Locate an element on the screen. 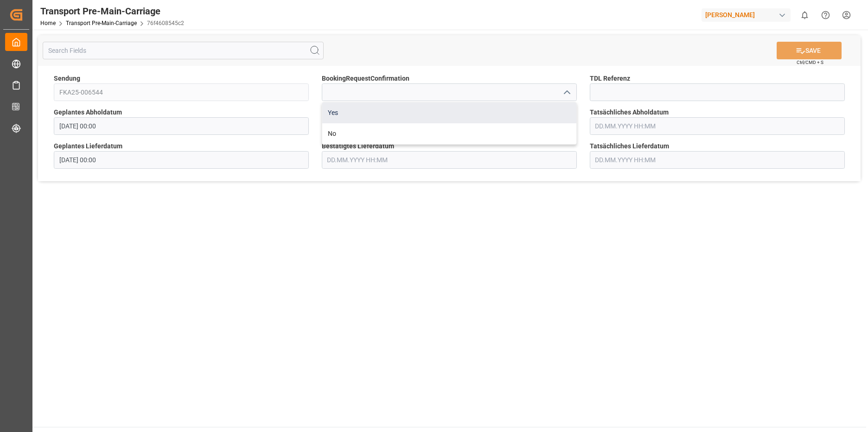 Image resolution: width=868 pixels, height=432 pixels. span: Sendung is located at coordinates (67, 78).